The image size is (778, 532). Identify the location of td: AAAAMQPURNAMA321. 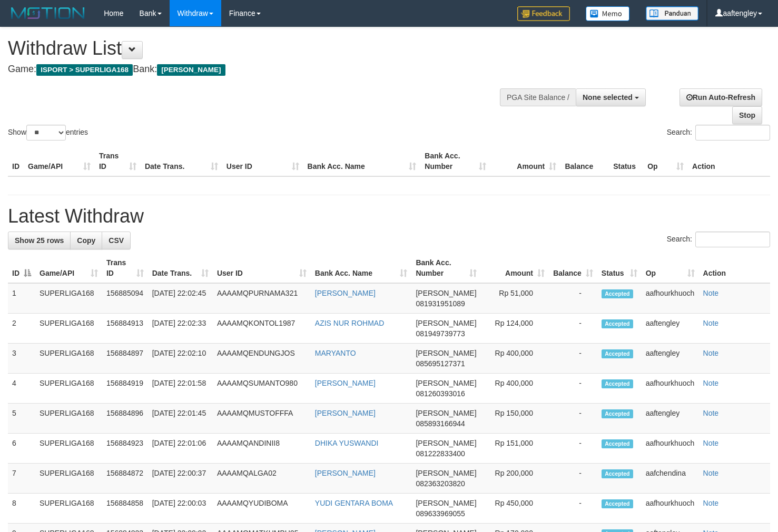
(262, 298).